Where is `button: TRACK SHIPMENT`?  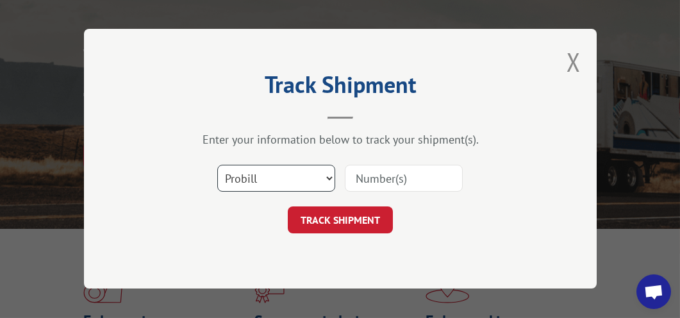
button: TRACK SHIPMENT is located at coordinates (340, 220).